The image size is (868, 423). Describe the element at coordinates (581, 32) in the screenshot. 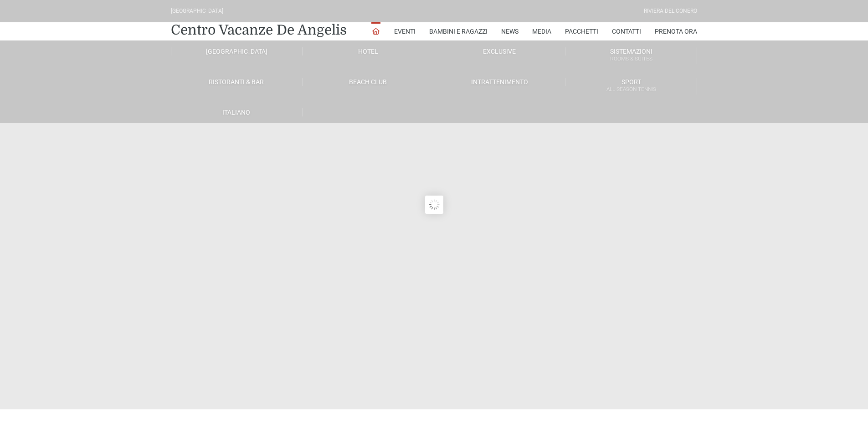

I see `a: Pacchetti` at that location.